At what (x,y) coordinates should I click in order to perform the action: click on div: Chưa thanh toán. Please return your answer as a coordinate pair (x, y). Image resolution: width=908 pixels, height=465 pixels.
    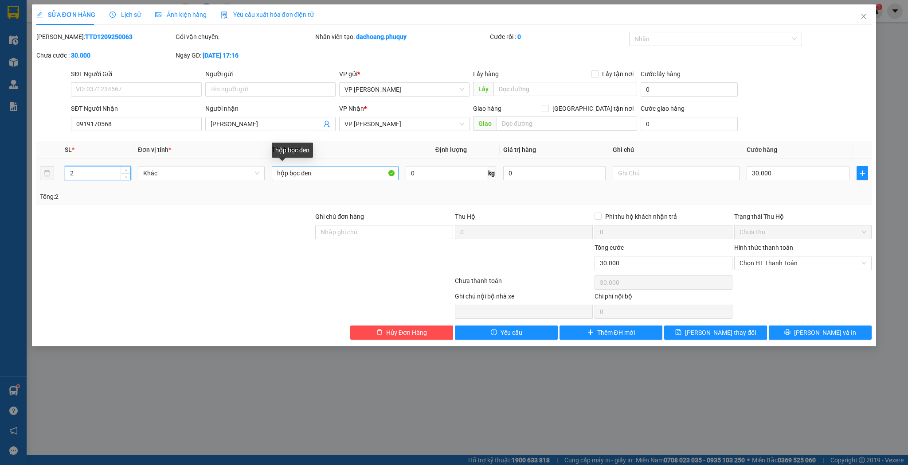
    Looking at the image, I should click on (524, 284).